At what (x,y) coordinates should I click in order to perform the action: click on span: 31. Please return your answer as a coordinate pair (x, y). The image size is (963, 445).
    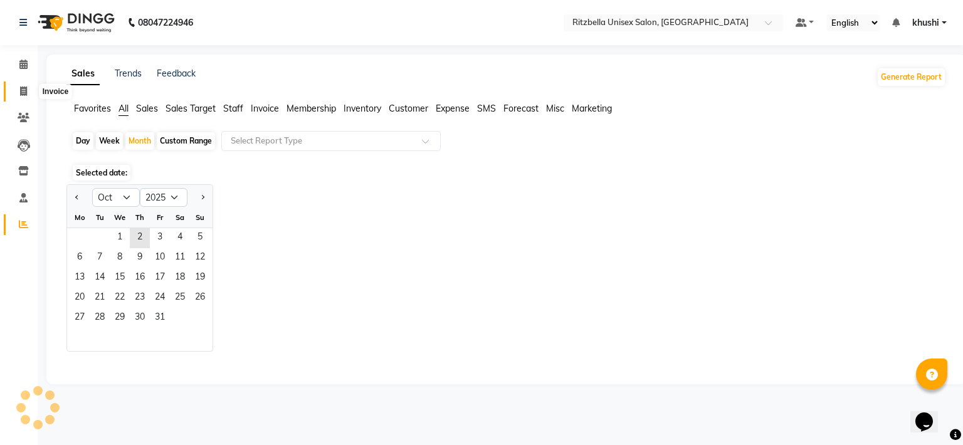
    Looking at the image, I should click on (160, 318).